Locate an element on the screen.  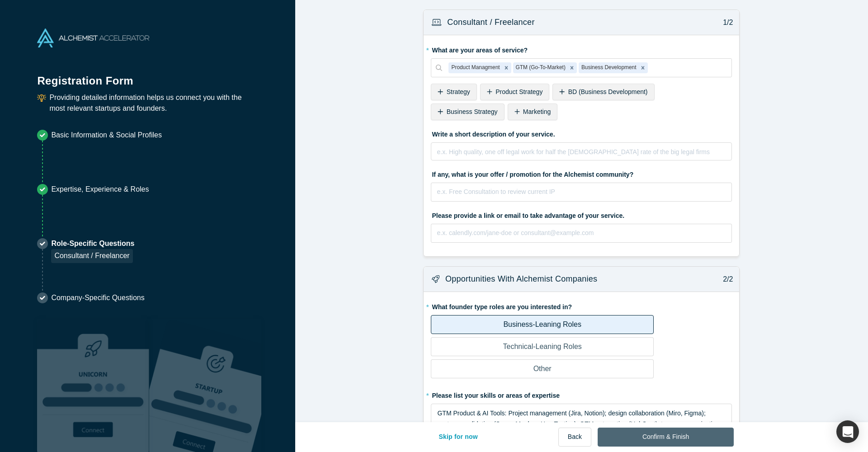
label: Write a short description of your service. is located at coordinates (581, 133).